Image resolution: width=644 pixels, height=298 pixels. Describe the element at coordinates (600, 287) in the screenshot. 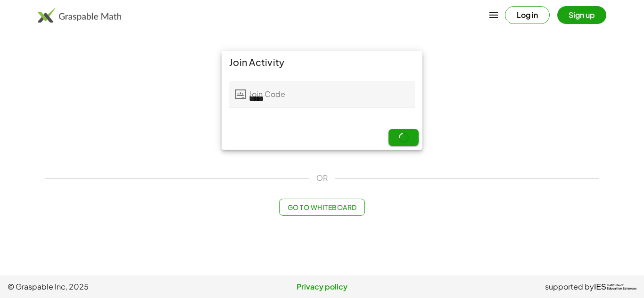

I see `span: IES` at that location.